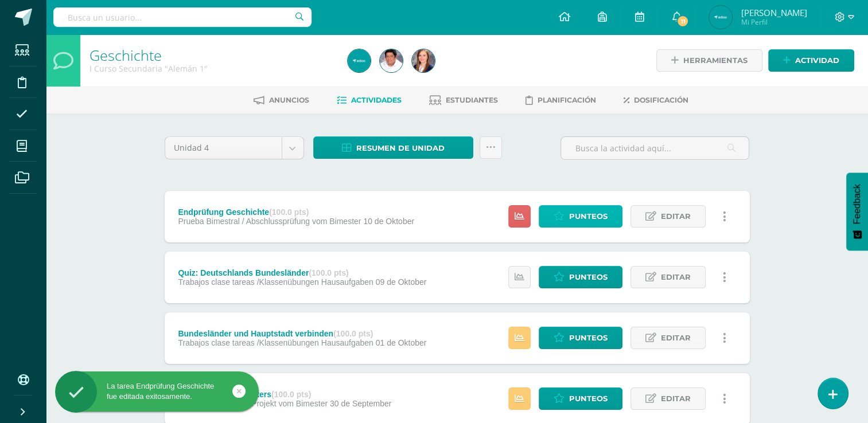 The width and height of the screenshot is (868, 423). Describe the element at coordinates (423, 61) in the screenshot. I see `img: 30b41a60147bfd045cc6c38be83b16e6.png` at that location.